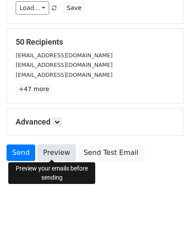  Describe the element at coordinates (74, 8) in the screenshot. I see `button: Save` at that location.